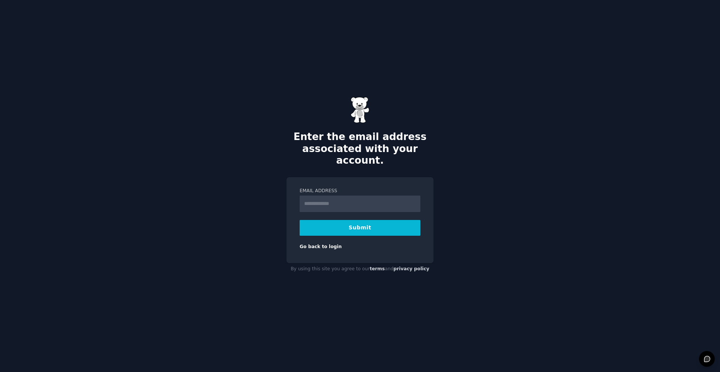 The image size is (720, 372). What do you see at coordinates (360, 148) in the screenshot?
I see `h2: Enter the email address associated with your account.` at bounding box center [360, 148].